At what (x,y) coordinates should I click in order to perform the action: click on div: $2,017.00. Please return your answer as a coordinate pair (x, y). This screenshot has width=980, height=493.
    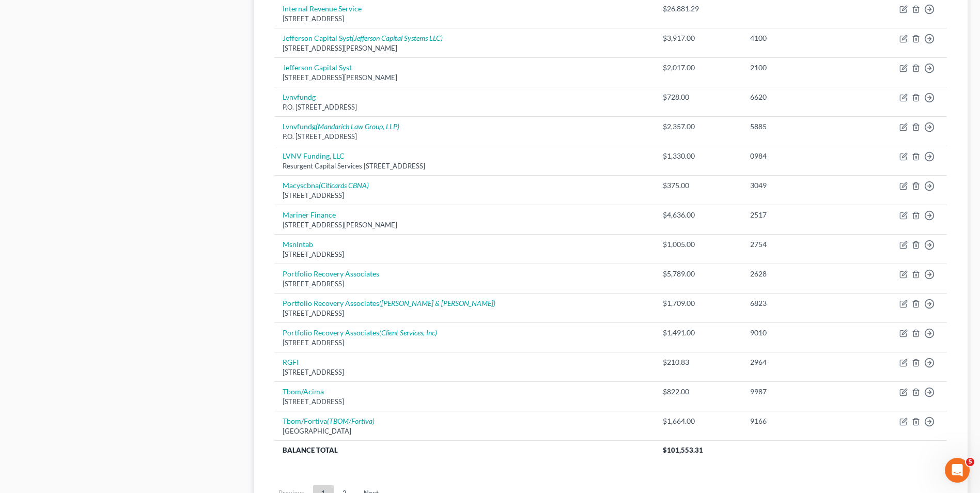
    Looking at the image, I should click on (697, 68).